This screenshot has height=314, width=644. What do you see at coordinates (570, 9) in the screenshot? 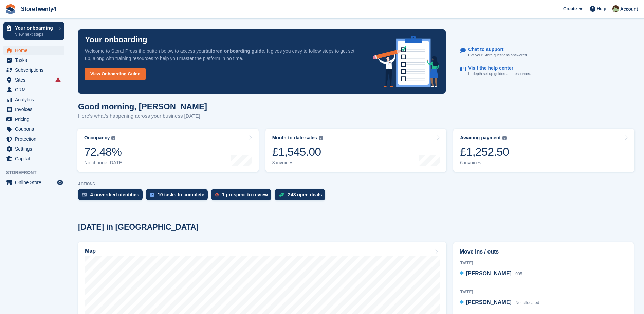
I see `span: Create` at bounding box center [570, 9].